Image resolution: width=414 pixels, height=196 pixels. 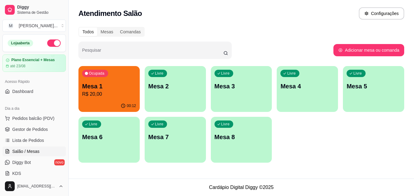 I want to click on div: Acesso Rápido, so click(x=34, y=82).